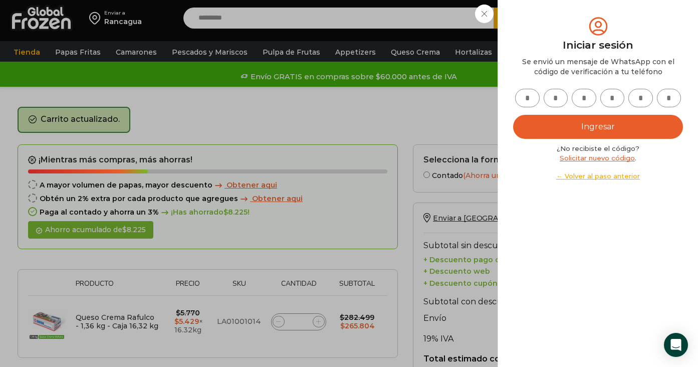 The width and height of the screenshot is (698, 367). I want to click on button: Ingresar, so click(598, 127).